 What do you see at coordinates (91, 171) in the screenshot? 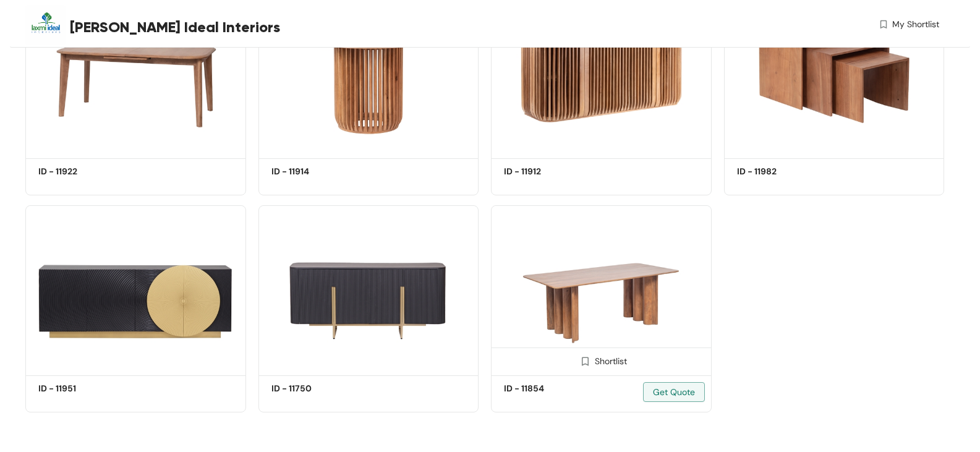
I see `h5: ID - 11922` at bounding box center [91, 171].